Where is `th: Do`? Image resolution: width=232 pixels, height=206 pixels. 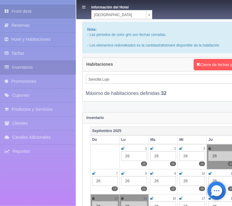 th: Do is located at coordinates (105, 140).